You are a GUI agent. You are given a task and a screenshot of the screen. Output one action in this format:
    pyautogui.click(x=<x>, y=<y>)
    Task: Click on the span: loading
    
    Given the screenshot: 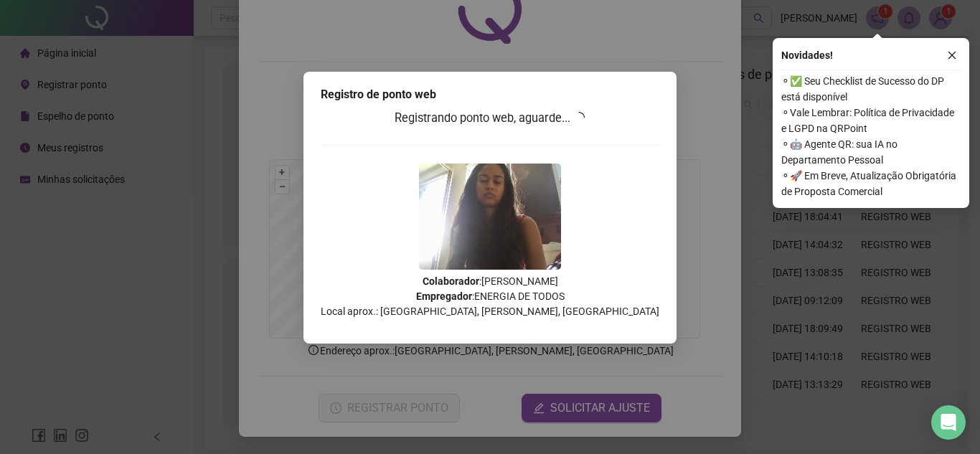 What is the action you would take?
    pyautogui.click(x=579, y=118)
    